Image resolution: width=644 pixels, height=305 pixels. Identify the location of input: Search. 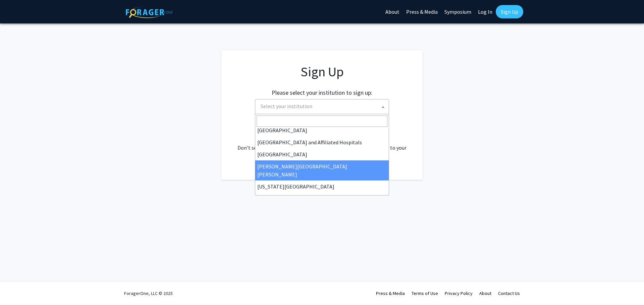
(322, 122).